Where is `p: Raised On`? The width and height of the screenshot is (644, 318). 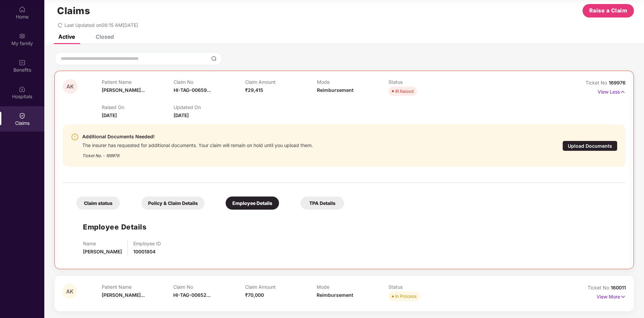 p: Raised On is located at coordinates (137, 107).